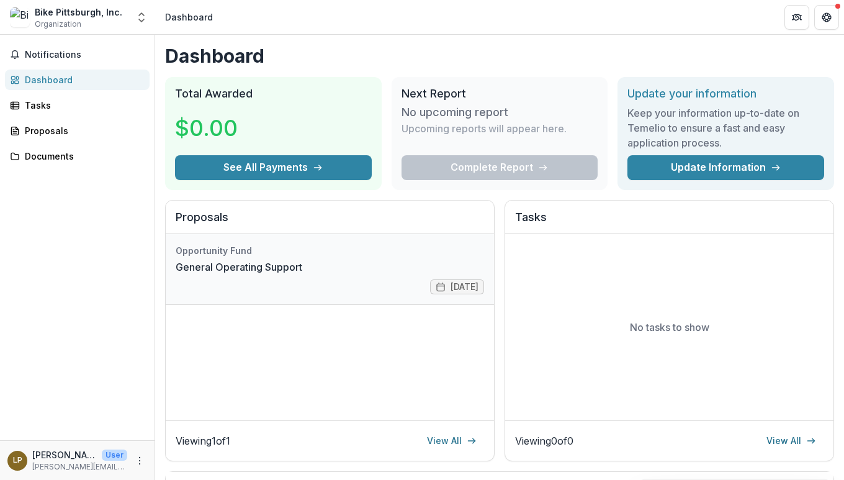 The width and height of the screenshot is (844, 480). What do you see at coordinates (84, 55) in the screenshot?
I see `span: Notifications` at bounding box center [84, 55].